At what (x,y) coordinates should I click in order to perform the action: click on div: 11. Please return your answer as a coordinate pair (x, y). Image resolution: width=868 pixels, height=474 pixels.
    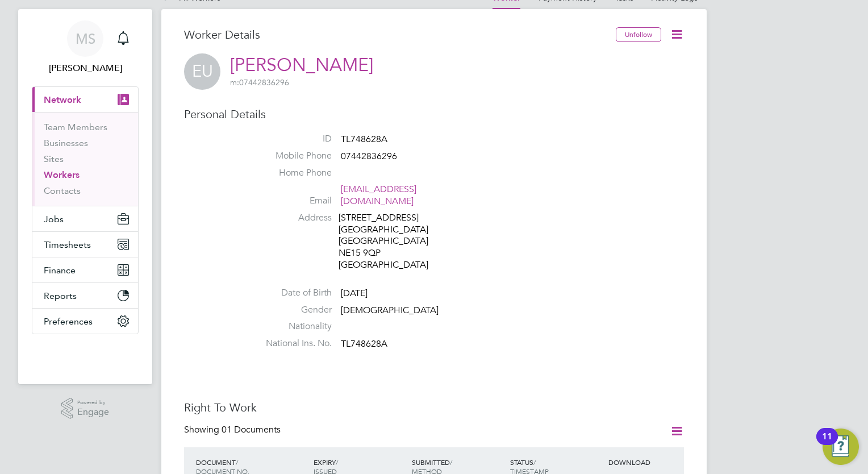
    Looking at the image, I should click on (827, 444).